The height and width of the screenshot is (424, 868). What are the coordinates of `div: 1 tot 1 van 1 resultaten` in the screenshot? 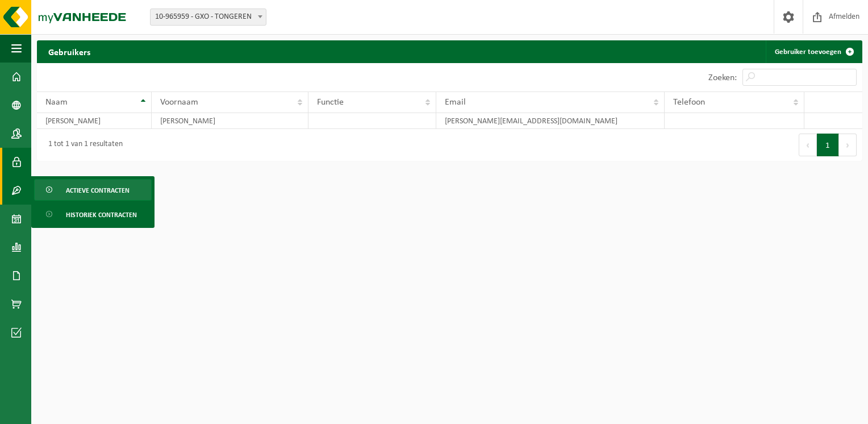 It's located at (82, 145).